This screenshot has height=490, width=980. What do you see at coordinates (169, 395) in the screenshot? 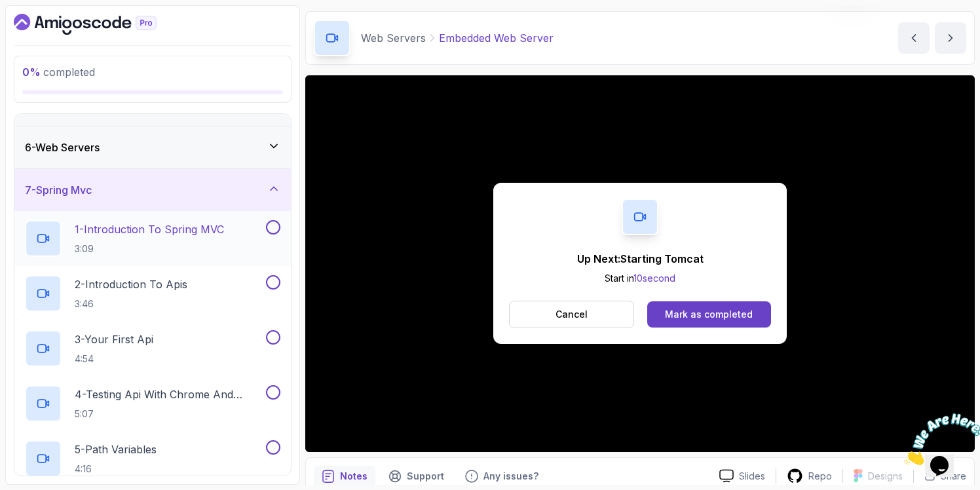
I see `p: 4 - Testing Api With Chrome And Intellij` at bounding box center [169, 395].